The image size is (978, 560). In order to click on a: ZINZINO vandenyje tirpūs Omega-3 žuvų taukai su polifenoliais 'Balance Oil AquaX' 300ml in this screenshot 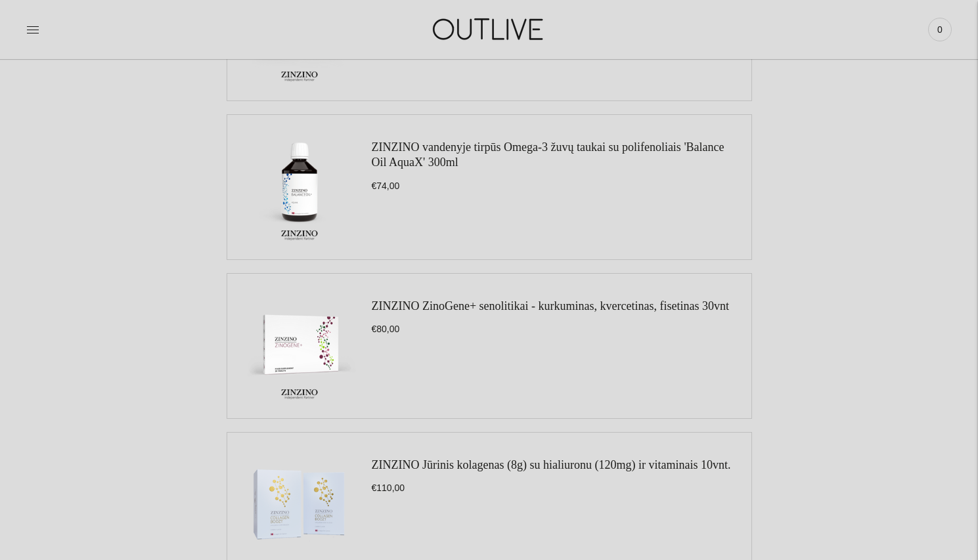, I will do `click(548, 154)`.